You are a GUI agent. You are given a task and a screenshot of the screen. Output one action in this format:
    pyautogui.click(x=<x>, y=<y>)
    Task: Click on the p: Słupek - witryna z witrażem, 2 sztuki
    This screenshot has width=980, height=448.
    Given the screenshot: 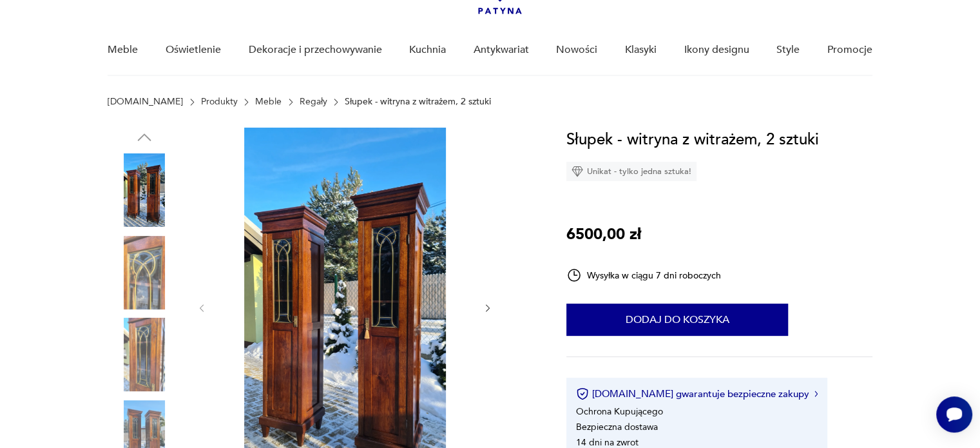 What is the action you would take?
    pyautogui.click(x=417, y=102)
    